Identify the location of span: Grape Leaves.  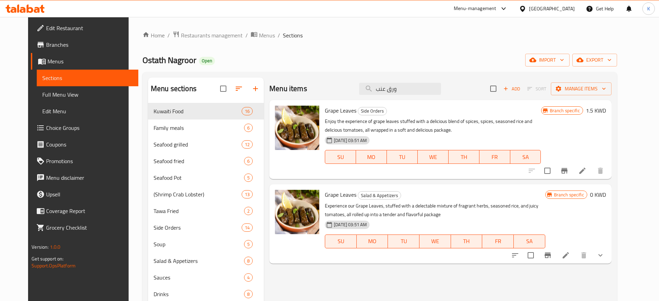
(341, 111).